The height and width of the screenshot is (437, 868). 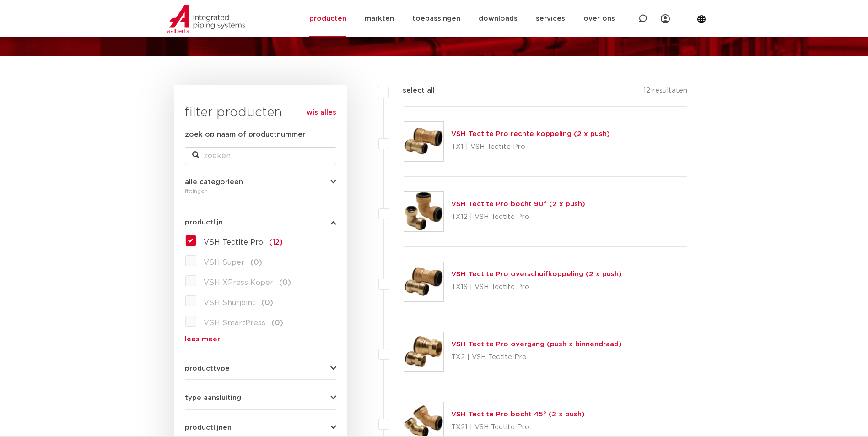 I want to click on button: producttype, so click(x=260, y=368).